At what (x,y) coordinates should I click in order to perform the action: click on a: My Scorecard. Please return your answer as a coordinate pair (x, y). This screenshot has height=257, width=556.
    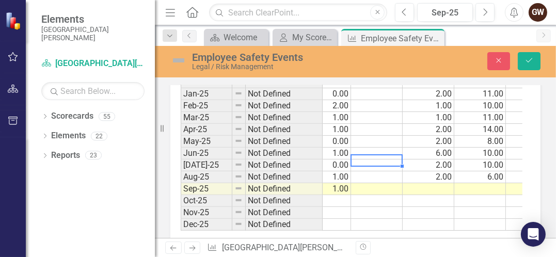
    Looking at the image, I should click on (305, 37).